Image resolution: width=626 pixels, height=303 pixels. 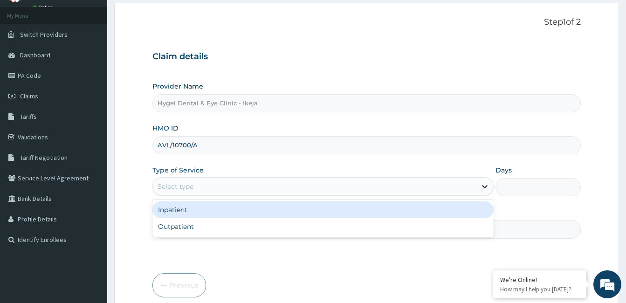 I want to click on span: We're online!, so click(x=91, y=139).